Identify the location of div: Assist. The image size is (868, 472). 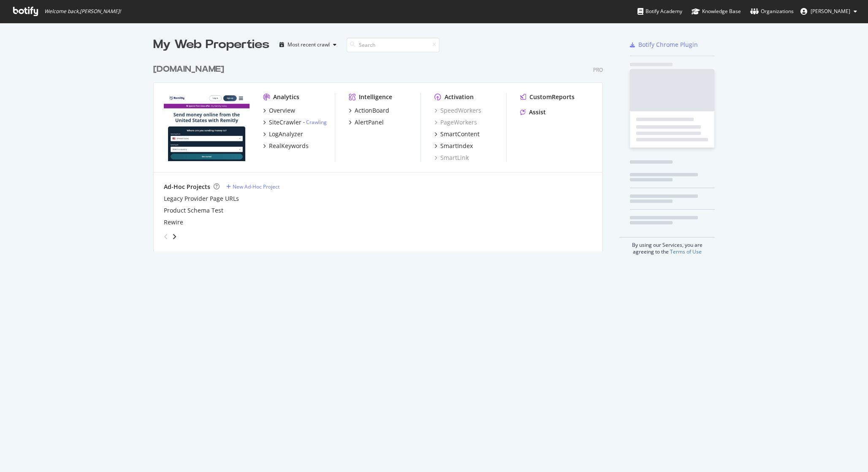
(538, 112).